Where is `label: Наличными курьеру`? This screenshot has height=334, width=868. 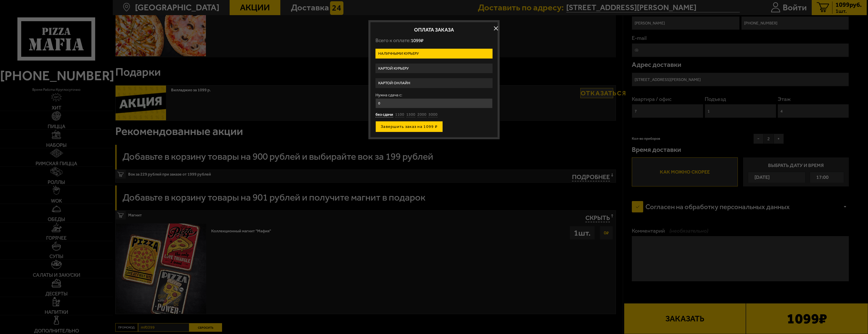
label: Наличными курьеру is located at coordinates (434, 54).